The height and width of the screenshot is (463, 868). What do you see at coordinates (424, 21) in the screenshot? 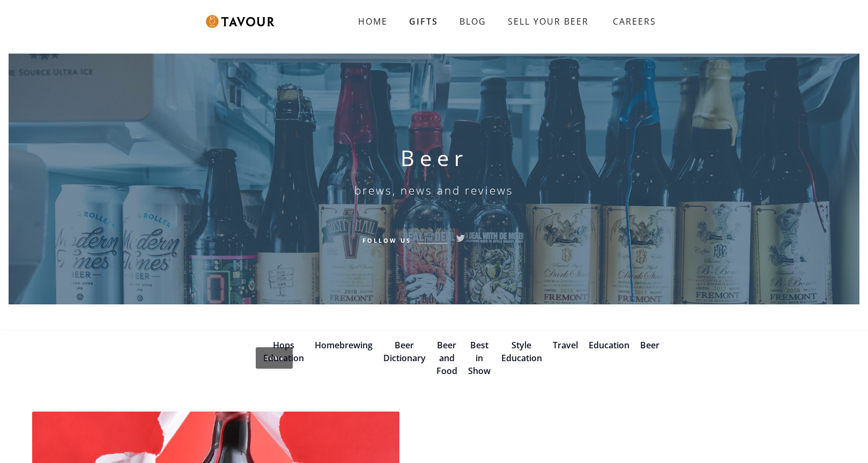
I see `a: GIFTS` at bounding box center [424, 21].